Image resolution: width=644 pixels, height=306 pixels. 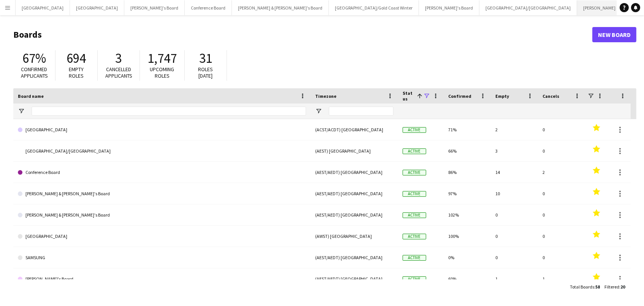 What do you see at coordinates (460, 96) in the screenshot?
I see `span: Confirmed` at bounding box center [460, 96].